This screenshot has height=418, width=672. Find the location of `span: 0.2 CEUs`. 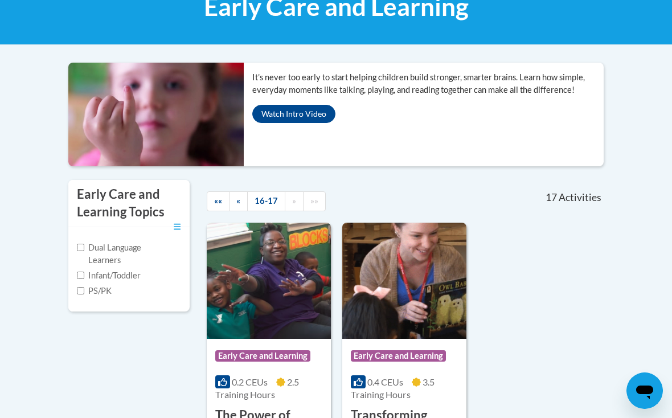

span: 0.2 CEUs is located at coordinates (249, 382).